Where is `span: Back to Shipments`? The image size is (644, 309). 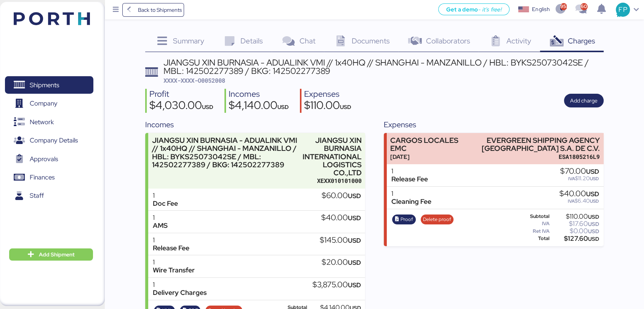
span: Back to Shipments is located at coordinates (159, 10).